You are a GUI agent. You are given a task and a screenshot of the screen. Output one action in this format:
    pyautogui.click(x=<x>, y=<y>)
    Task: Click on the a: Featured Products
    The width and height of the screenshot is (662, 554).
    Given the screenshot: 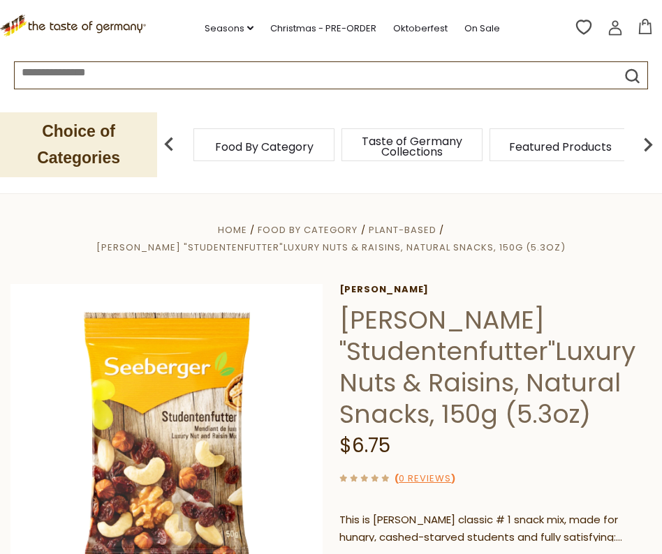 What is the action you would take?
    pyautogui.click(x=560, y=147)
    